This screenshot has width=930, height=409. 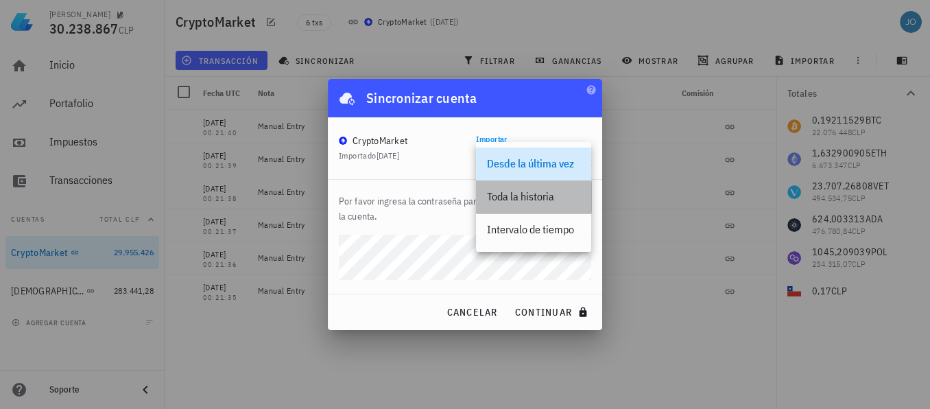 I want to click on span: continuar, so click(x=553, y=312).